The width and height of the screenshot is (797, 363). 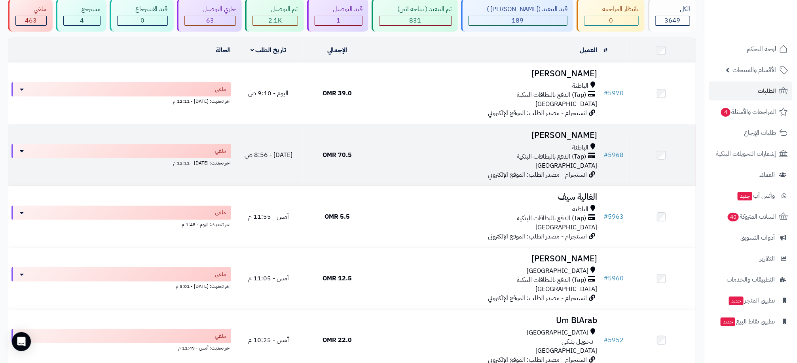 I want to click on div: مسترجع, so click(x=82, y=9).